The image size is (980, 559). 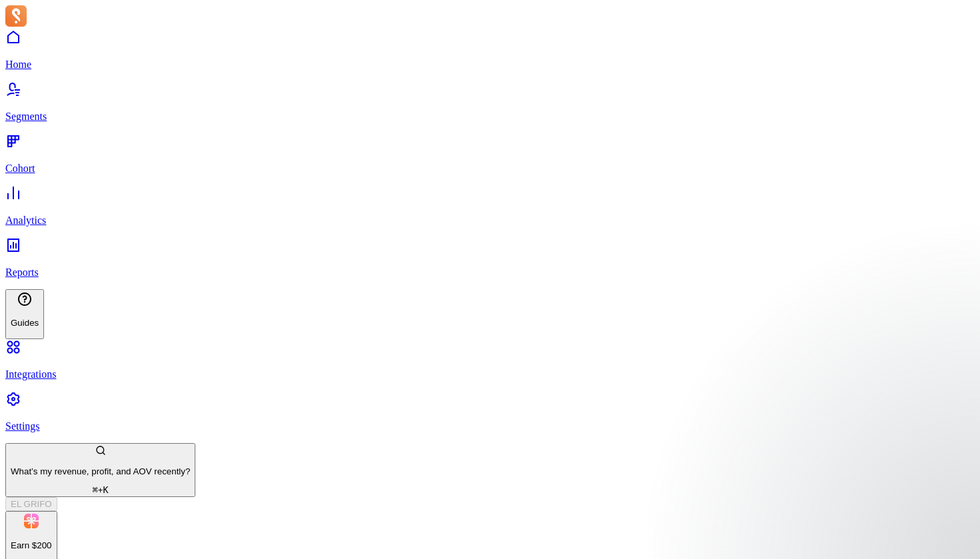 What do you see at coordinates (24, 314) in the screenshot?
I see `button: Guides` at bounding box center [24, 314].